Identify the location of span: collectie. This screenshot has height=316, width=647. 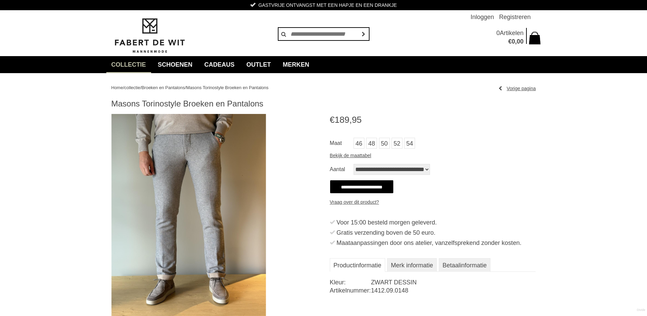
(132, 87).